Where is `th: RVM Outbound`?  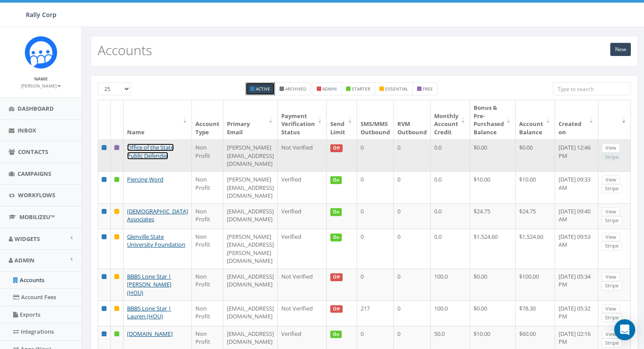 th: RVM Outbound is located at coordinates (412, 120).